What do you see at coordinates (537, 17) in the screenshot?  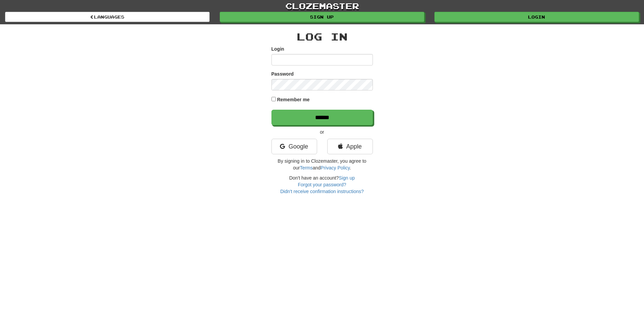 I see `a: Login` at bounding box center [537, 17].